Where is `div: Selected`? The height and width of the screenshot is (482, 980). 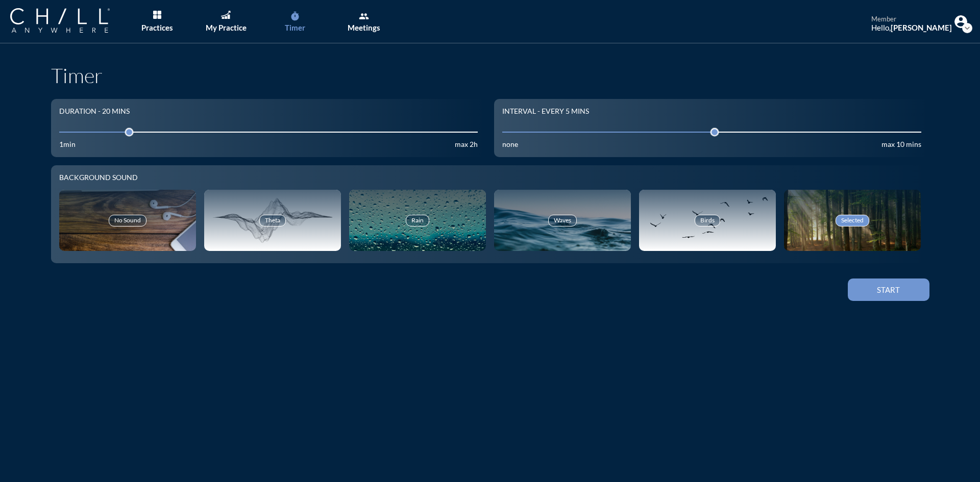 div: Selected is located at coordinates (853, 221).